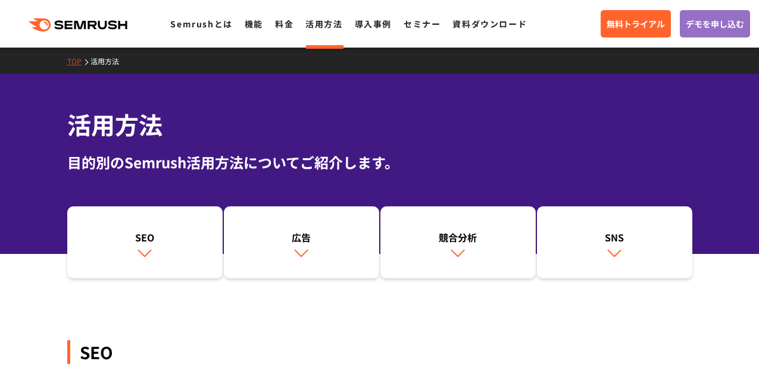 The height and width of the screenshot is (380, 759). I want to click on a: 機能, so click(254, 24).